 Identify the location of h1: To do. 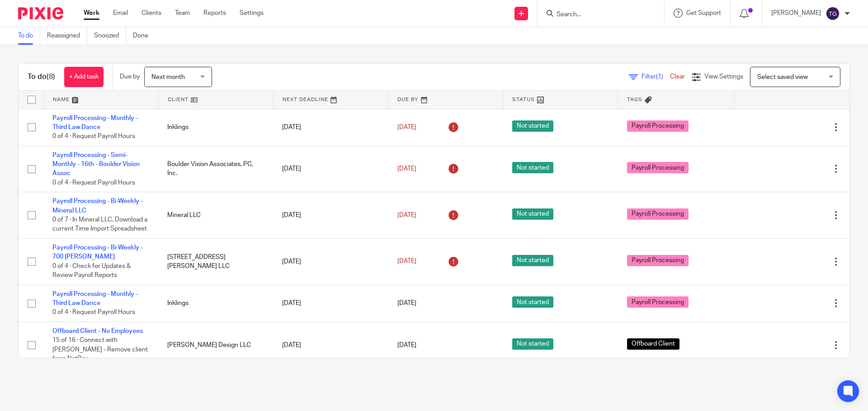
(41, 76).